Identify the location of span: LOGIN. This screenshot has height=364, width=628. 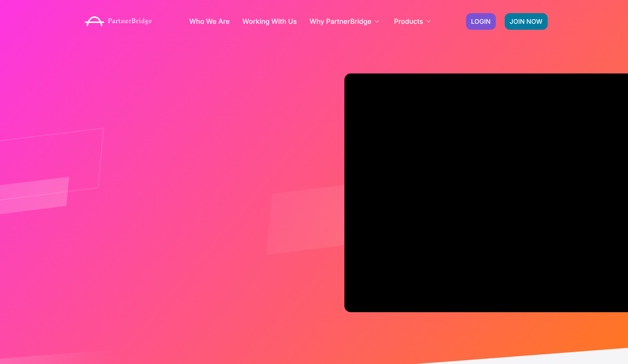
(481, 21).